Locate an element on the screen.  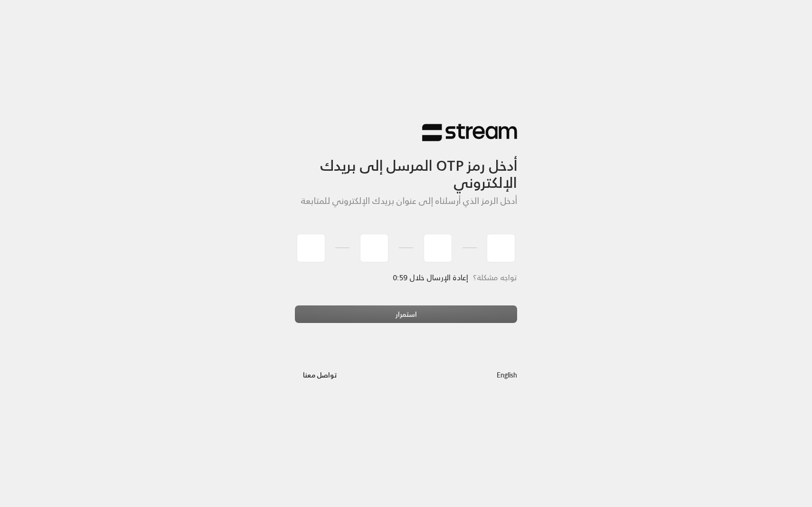
span: تواجه مشكلة؟ is located at coordinates (495, 277).